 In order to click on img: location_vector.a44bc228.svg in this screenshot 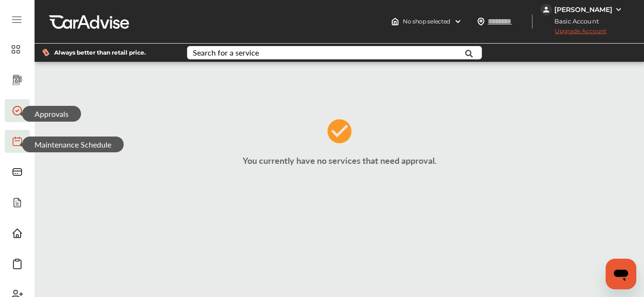, I will do `click(481, 22)`.